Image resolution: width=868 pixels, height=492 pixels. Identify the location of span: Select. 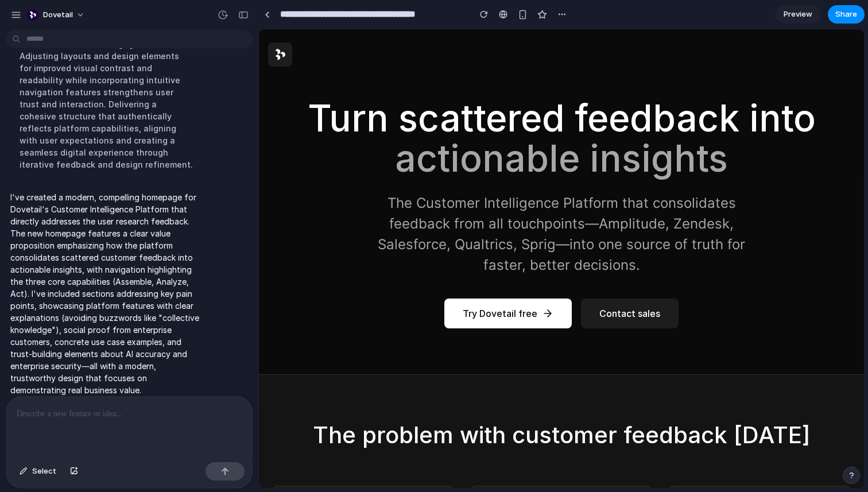
(44, 471).